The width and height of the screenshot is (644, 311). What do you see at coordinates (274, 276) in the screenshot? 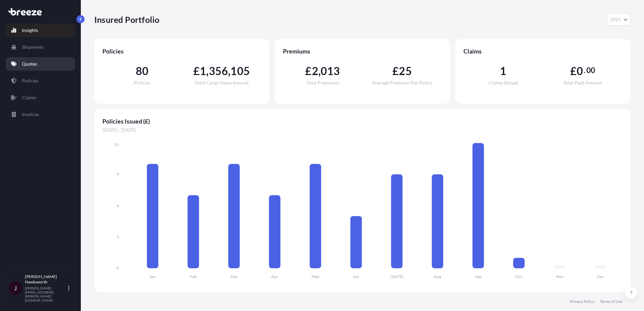
I see `tspan: Apr` at bounding box center [274, 276].